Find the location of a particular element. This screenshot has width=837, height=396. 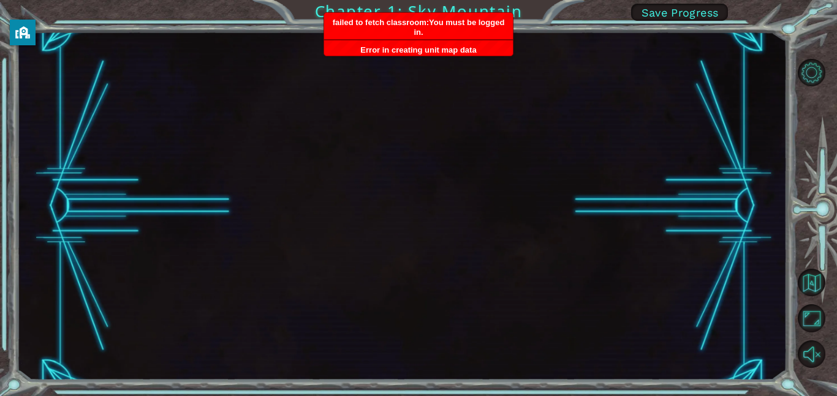

span: Error in creating unit map data is located at coordinates (418, 50).